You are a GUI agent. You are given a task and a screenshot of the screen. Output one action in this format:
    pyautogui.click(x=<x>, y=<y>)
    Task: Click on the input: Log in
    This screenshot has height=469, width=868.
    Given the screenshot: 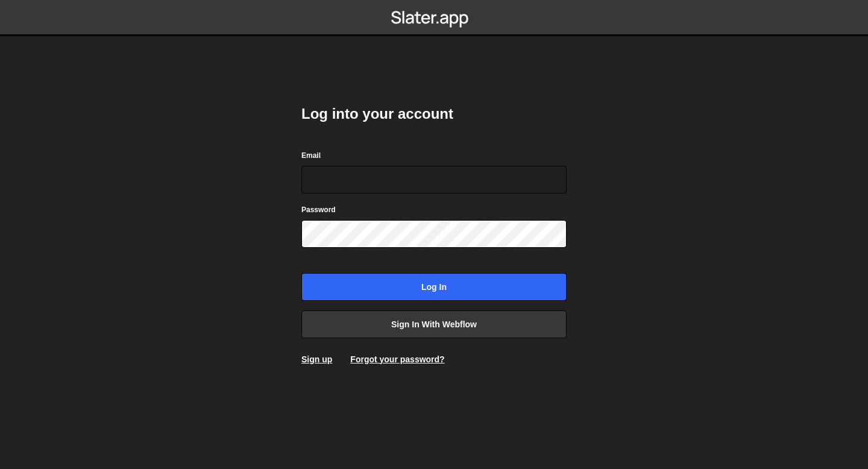 What is the action you would take?
    pyautogui.click(x=434, y=287)
    